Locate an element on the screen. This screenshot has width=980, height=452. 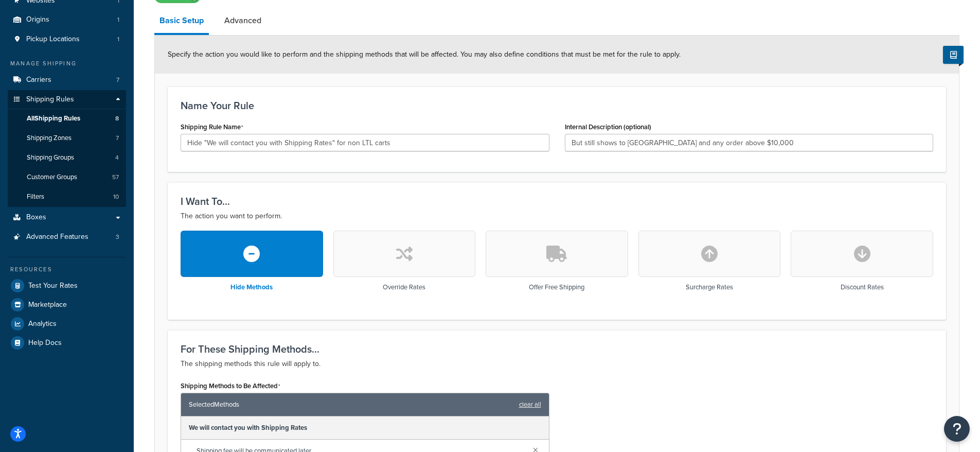
button: Open Resource Center is located at coordinates (957, 429).